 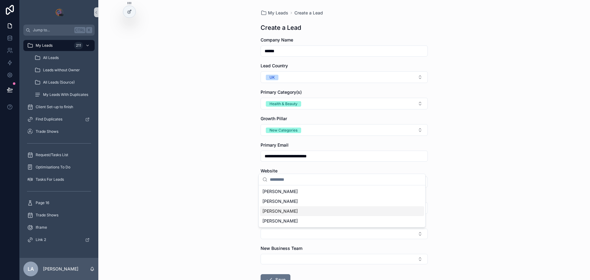 I want to click on a: Tasks For Leads, so click(x=59, y=180).